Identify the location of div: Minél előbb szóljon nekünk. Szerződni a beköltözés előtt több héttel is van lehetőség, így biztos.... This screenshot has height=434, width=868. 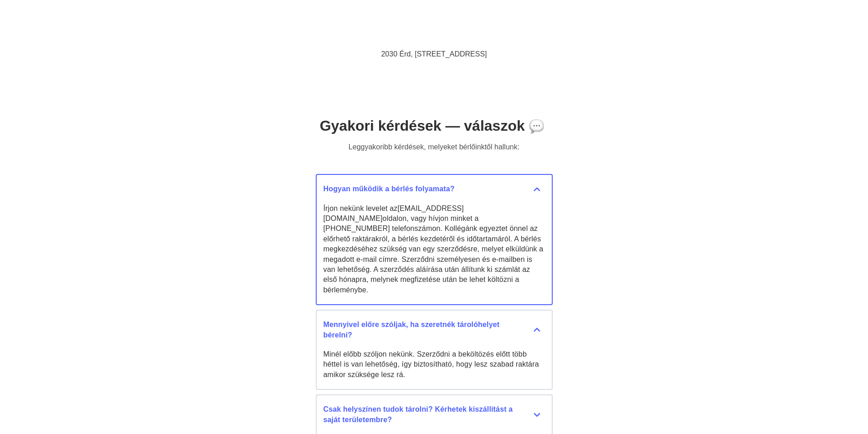
(434, 364).